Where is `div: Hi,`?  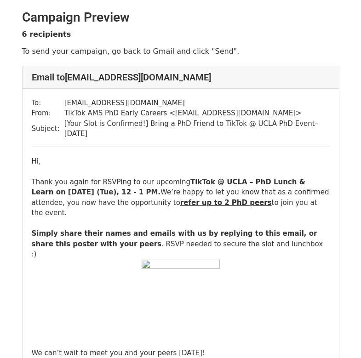 div: Hi, is located at coordinates (181, 161).